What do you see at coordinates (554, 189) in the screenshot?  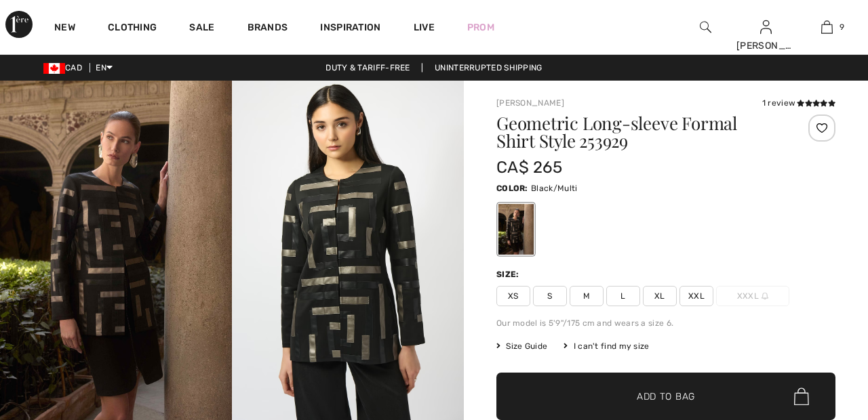 I see `span: Black/Multi` at bounding box center [554, 189].